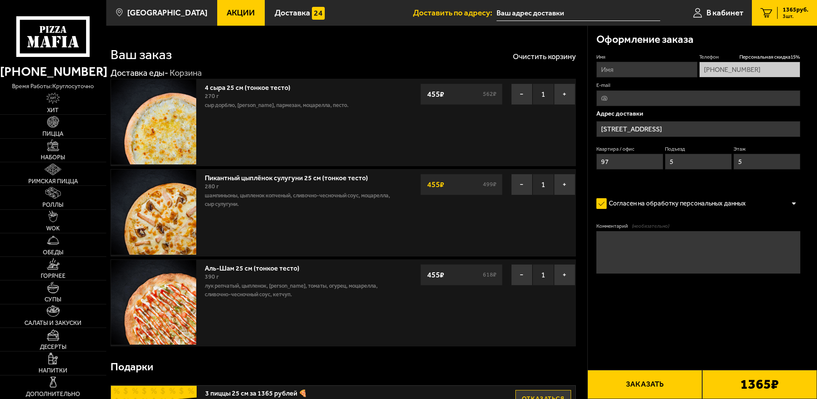 The height and width of the screenshot is (399, 817). Describe the element at coordinates (212, 277) in the screenshot. I see `span: 390 г` at that location.